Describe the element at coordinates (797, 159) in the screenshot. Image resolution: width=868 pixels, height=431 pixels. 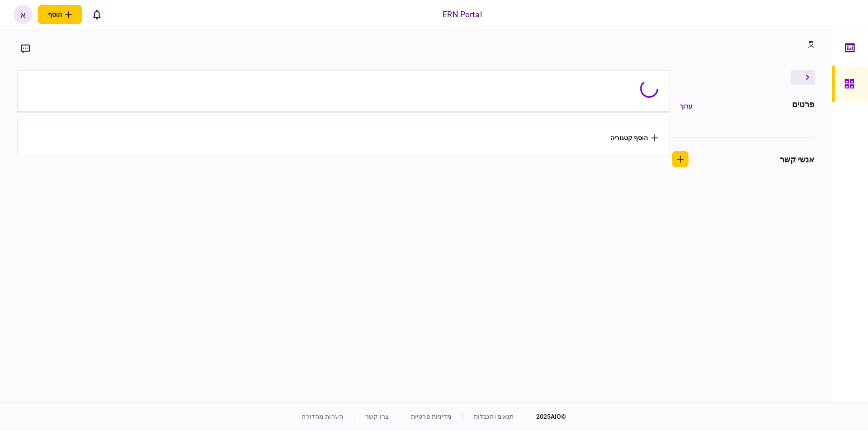
I see `div: אנשי קשר` at that location.